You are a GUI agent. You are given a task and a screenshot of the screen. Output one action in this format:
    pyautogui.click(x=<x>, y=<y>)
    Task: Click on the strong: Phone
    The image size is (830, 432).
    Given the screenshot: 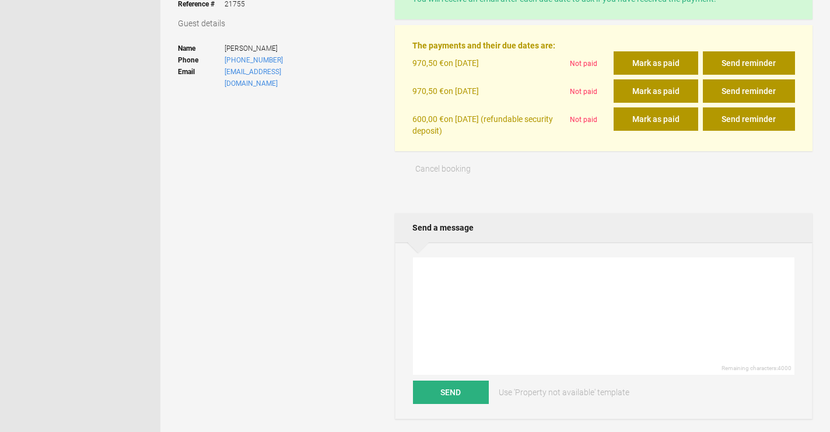 What is the action you would take?
    pyautogui.click(x=201, y=60)
    